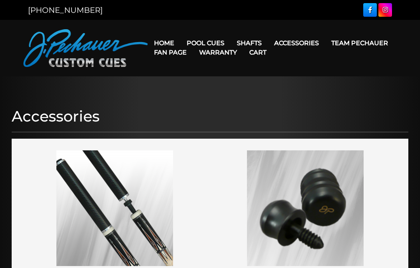 The width and height of the screenshot is (420, 268). I want to click on a: Cart, so click(258, 52).